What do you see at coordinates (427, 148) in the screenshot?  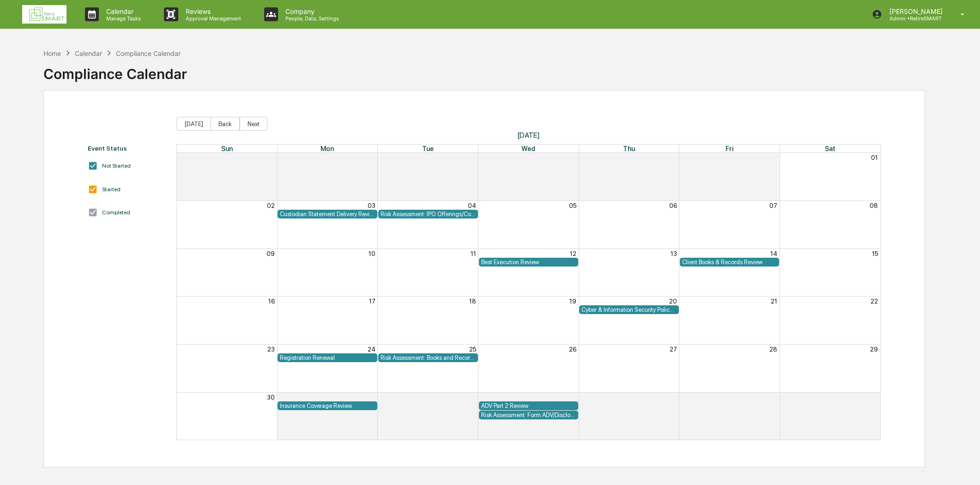 I see `span: Tue` at bounding box center [427, 148].